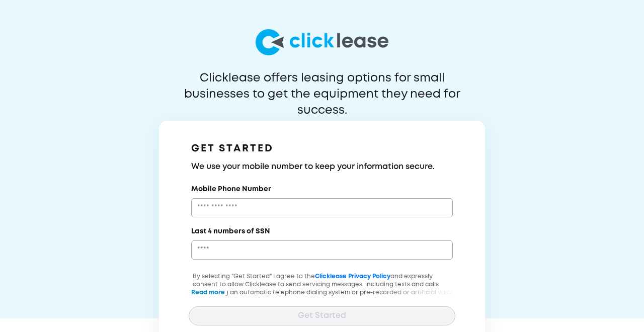  Describe the element at coordinates (322, 87) in the screenshot. I see `p: Clicklease offers leasing options for small businesses to get the equipment they need for success.` at that location.